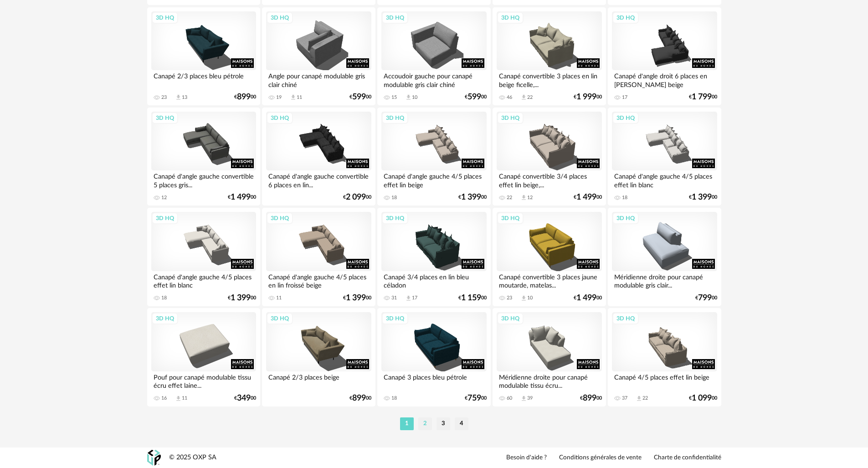 Image resolution: width=868 pixels, height=468 pixels. What do you see at coordinates (319, 357) in the screenshot?
I see `a: 3D HQ Canapé 2/3 places beige €89900` at bounding box center [319, 357].